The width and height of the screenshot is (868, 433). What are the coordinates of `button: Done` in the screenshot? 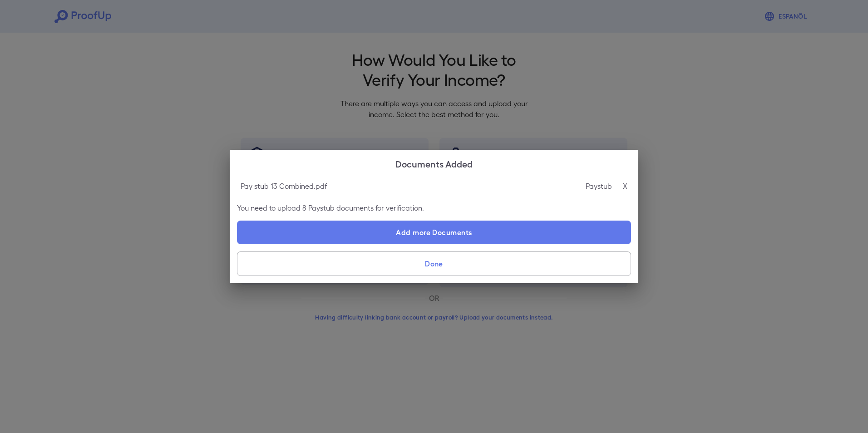 It's located at (434, 264).